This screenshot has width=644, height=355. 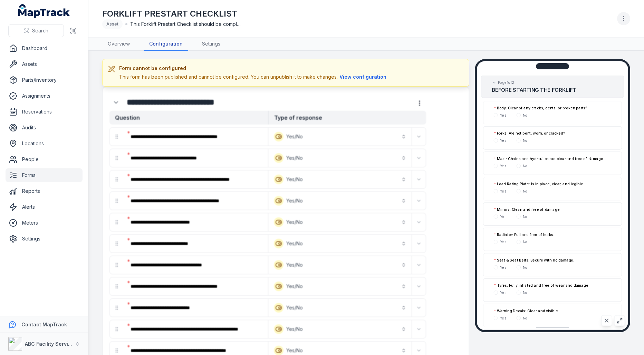 I want to click on a: MapTrack, so click(x=44, y=11).